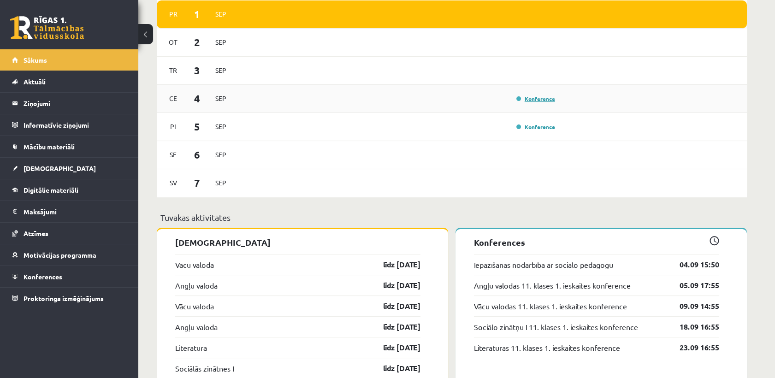 The image size is (775, 378). I want to click on a: 09.09 14:55, so click(693, 306).